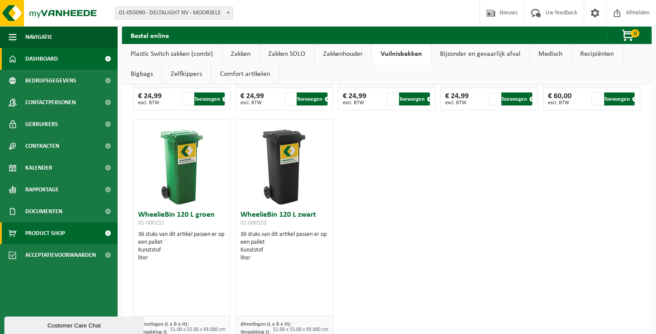  What do you see at coordinates (182, 163) in the screenshot?
I see `img: 01-000151` at bounding box center [182, 163].